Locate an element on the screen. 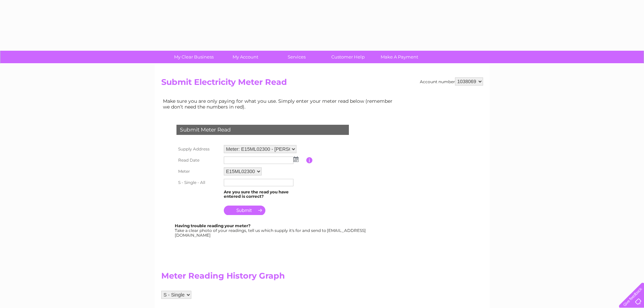  th: Read Date is located at coordinates (199, 160).